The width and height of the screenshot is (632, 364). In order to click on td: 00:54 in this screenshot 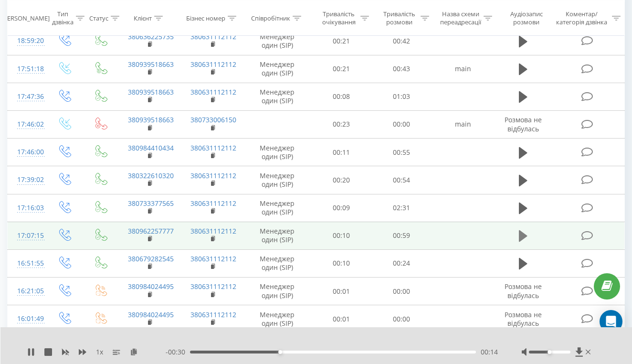, I will do `click(402, 180)`.